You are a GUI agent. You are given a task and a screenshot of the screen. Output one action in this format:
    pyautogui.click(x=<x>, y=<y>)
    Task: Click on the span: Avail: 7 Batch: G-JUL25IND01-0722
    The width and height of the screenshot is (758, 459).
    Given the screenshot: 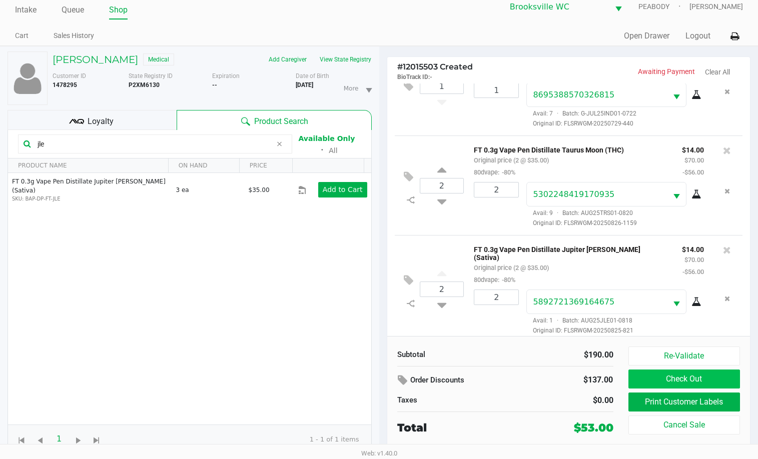 What is the action you would take?
    pyautogui.click(x=581, y=114)
    